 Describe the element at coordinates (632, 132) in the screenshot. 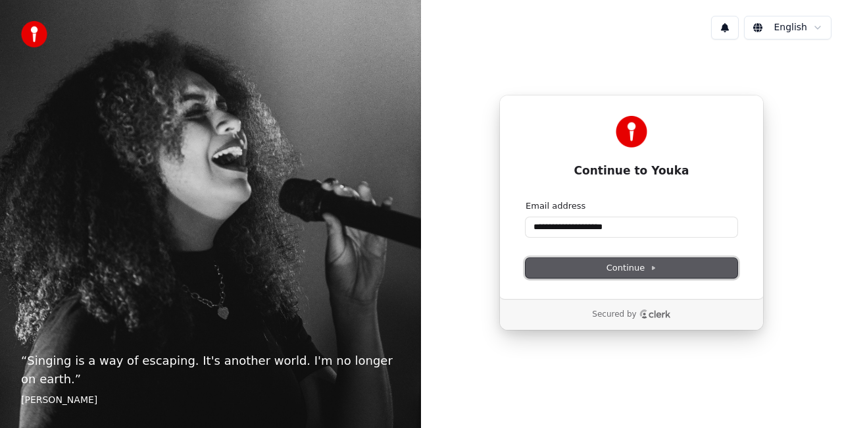

I see `img: Youka` at that location.